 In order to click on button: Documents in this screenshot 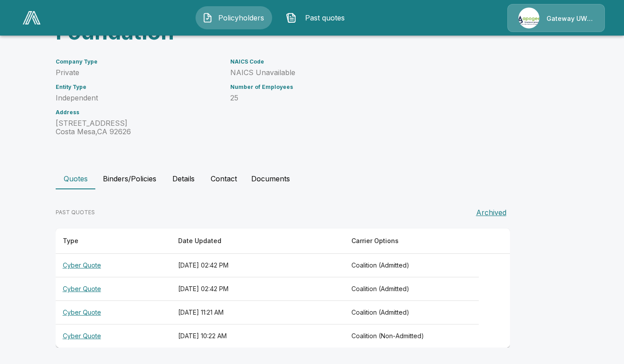, I will do `click(270, 179)`.